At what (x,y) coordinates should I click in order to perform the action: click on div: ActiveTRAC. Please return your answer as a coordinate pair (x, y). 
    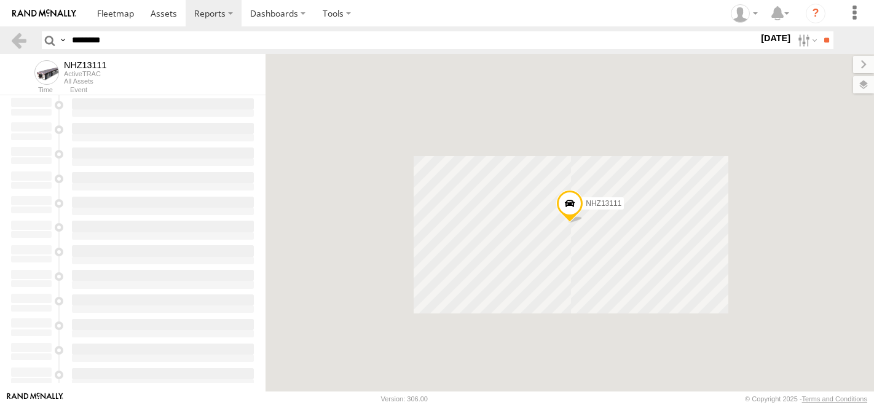
    Looking at the image, I should click on (85, 74).